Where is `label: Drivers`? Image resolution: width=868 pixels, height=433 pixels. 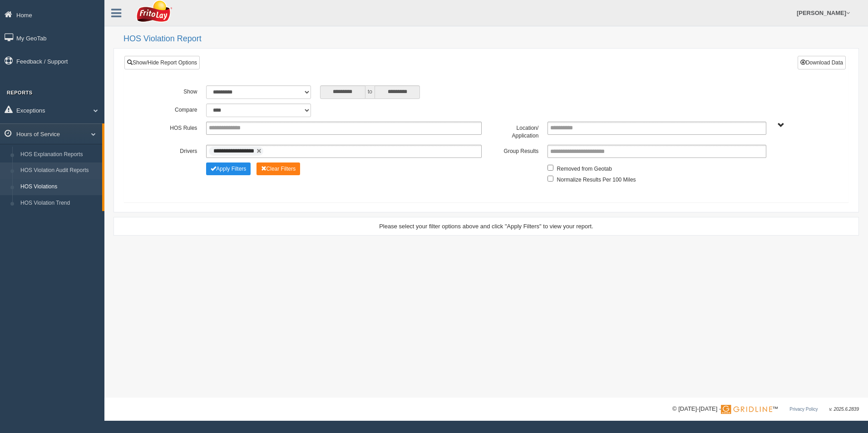
label: Drivers is located at coordinates (173, 150).